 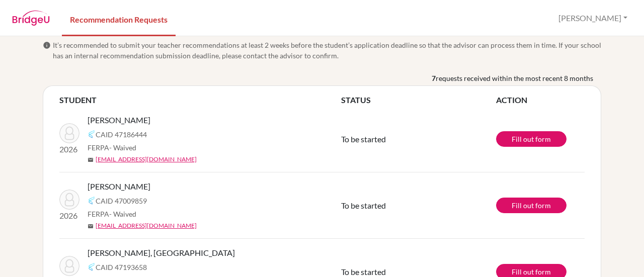 I want to click on span: requests received within the most recent 8 months, so click(x=514, y=78).